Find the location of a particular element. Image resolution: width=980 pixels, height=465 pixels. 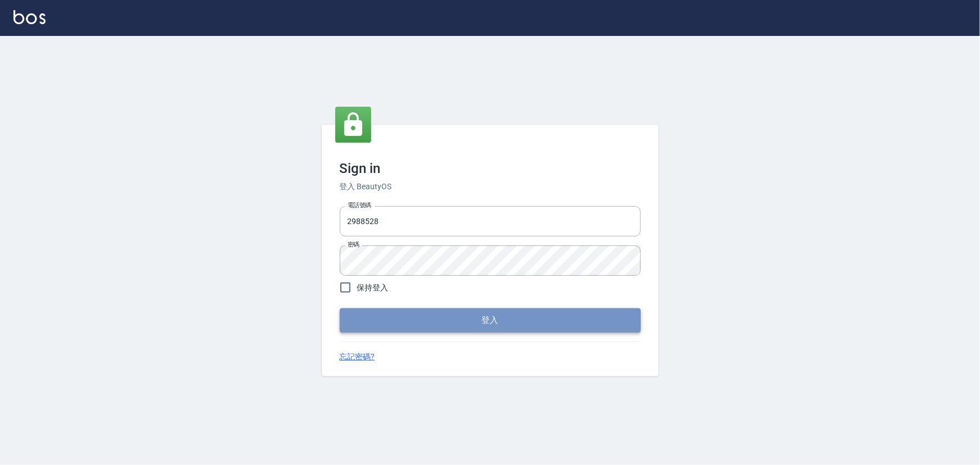

h3: Sign in is located at coordinates (490, 168).